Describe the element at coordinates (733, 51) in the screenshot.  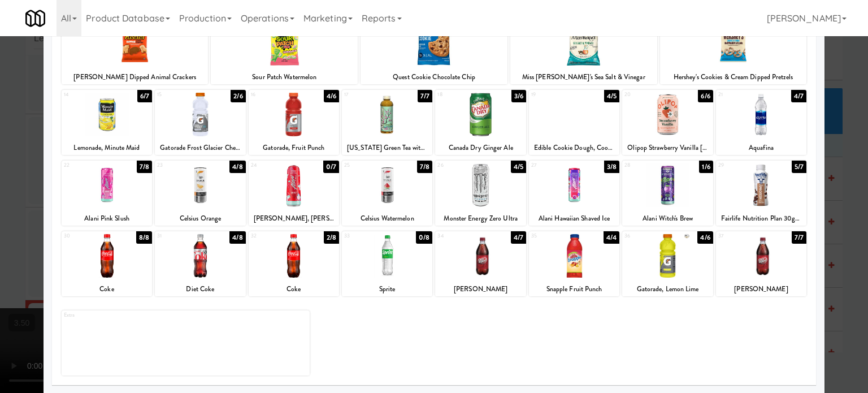
I see `div: 134/7Hershey's Cookies & Cream Dipped Pretzels` at that location.